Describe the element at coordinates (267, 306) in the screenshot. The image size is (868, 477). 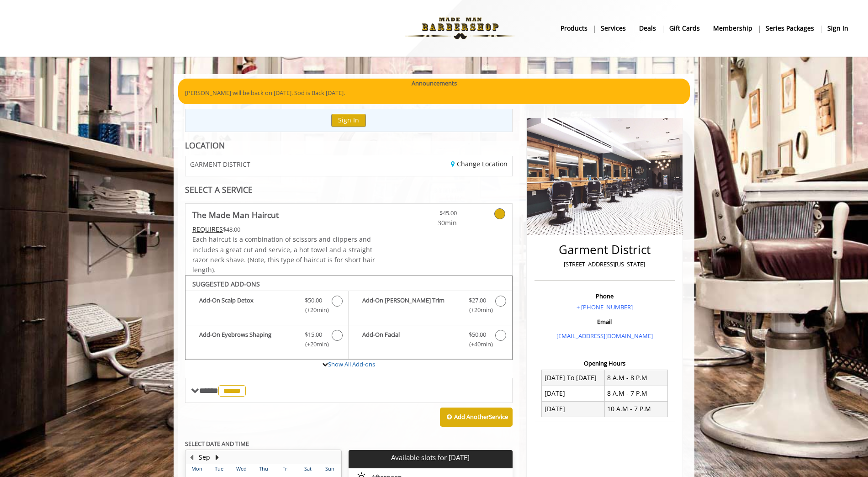
I see `label: Add-On Scalp Detox` at that location.